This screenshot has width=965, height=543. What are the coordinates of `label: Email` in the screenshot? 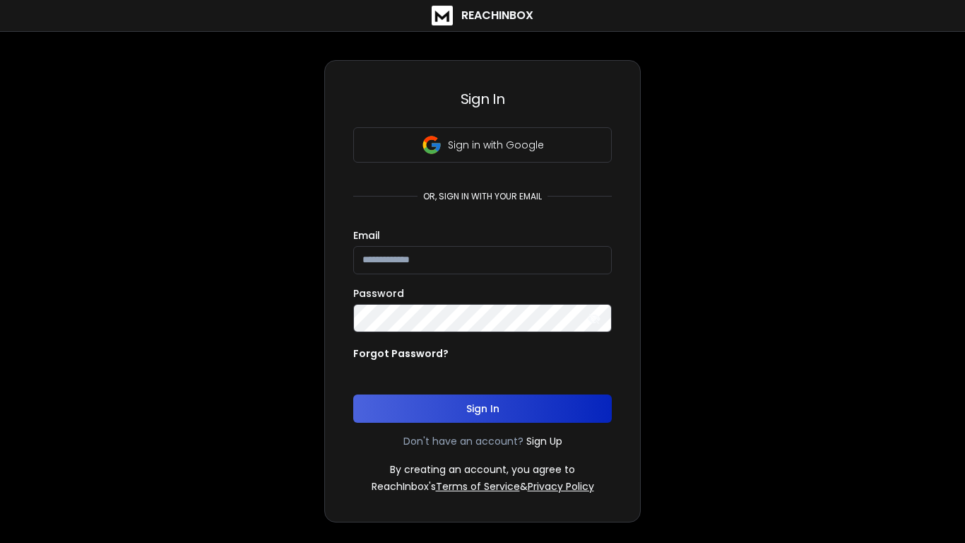 It's located at (367, 235).